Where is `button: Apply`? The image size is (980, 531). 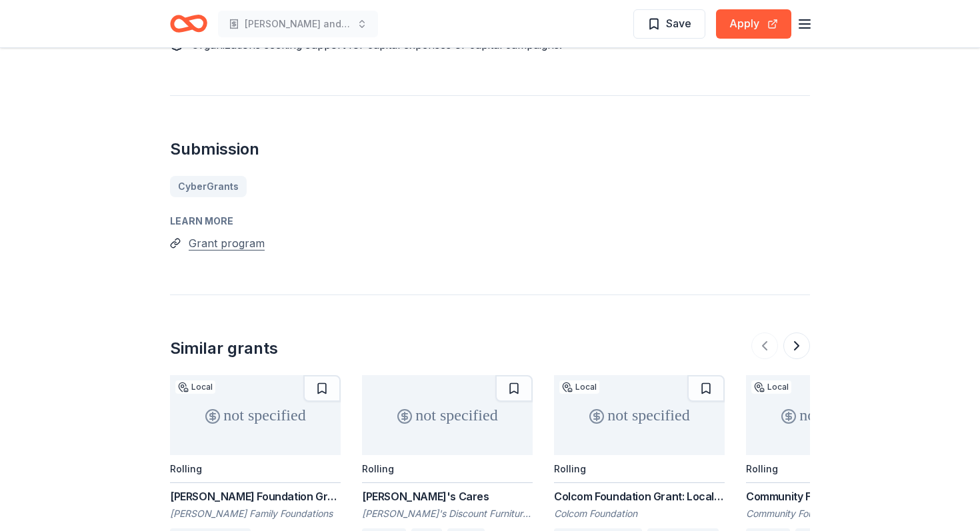 button: Apply is located at coordinates (754, 24).